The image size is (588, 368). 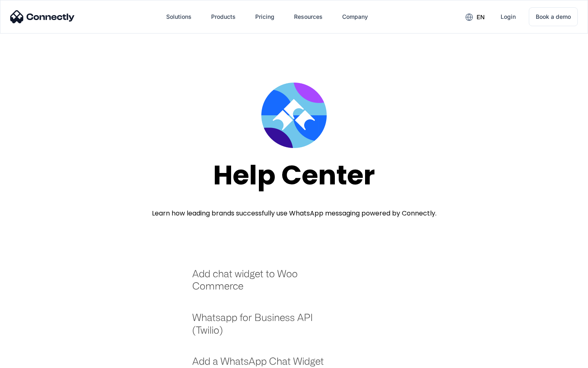 What do you see at coordinates (179, 17) in the screenshot?
I see `div: Solutions` at bounding box center [179, 17].